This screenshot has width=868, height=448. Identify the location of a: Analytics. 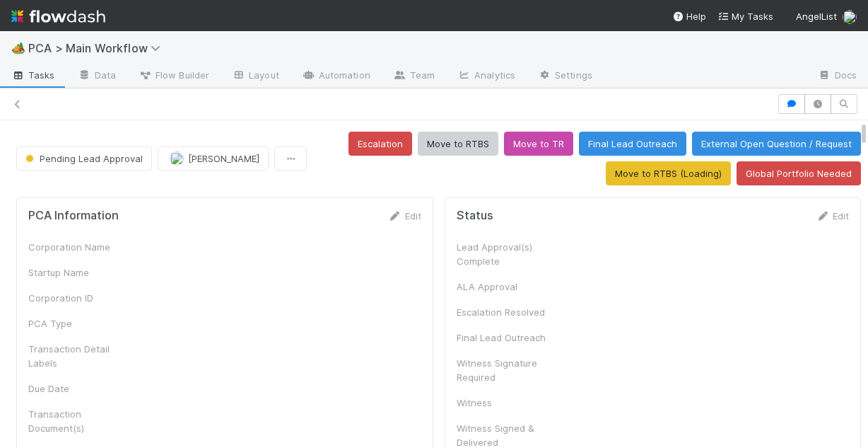
(486, 76).